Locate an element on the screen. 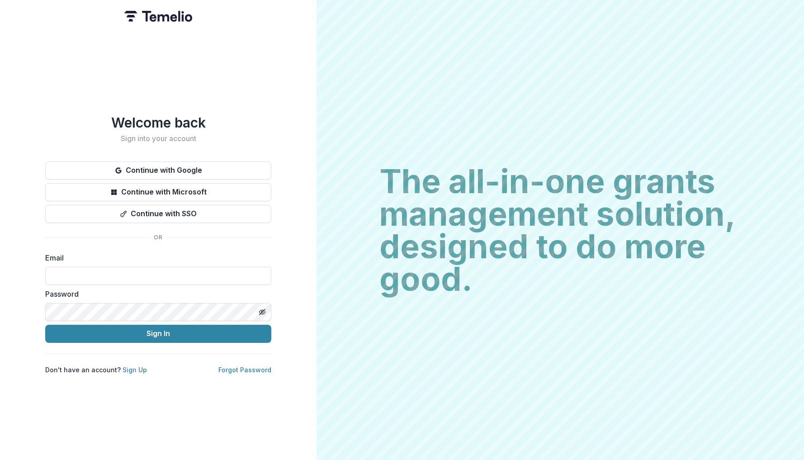  a: Sign Up is located at coordinates (135, 369).